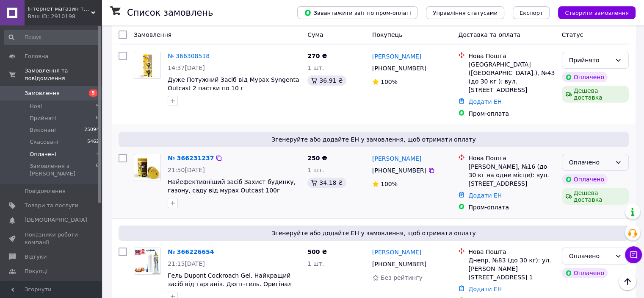  I want to click on span: Створити замовлення, so click(596, 13).